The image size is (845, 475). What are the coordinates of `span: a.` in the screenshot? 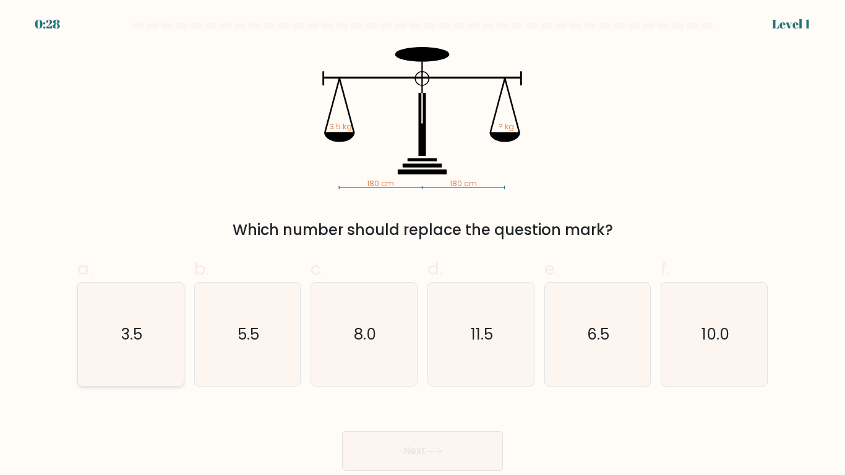 It's located at (85, 269).